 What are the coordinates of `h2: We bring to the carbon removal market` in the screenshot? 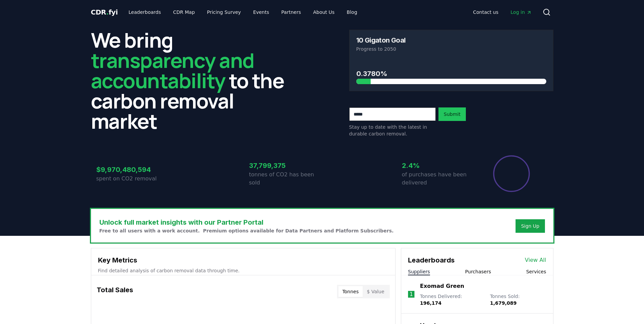 It's located at (193, 81).